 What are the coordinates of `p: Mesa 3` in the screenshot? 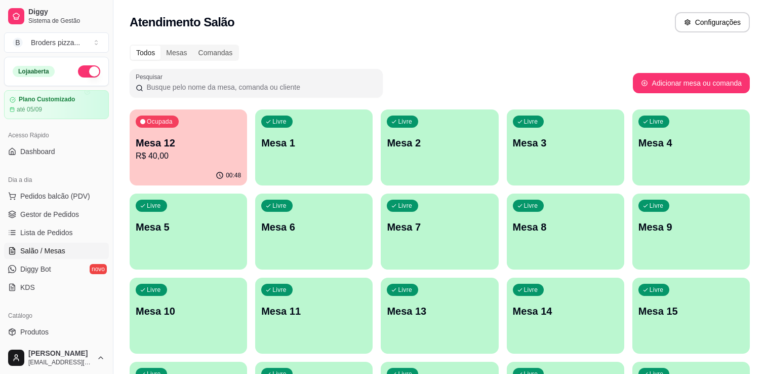 It's located at (566, 143).